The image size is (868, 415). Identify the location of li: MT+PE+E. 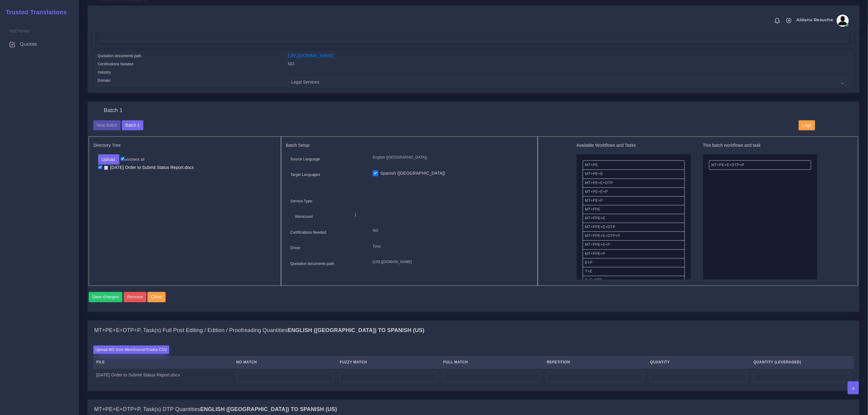
(634, 174).